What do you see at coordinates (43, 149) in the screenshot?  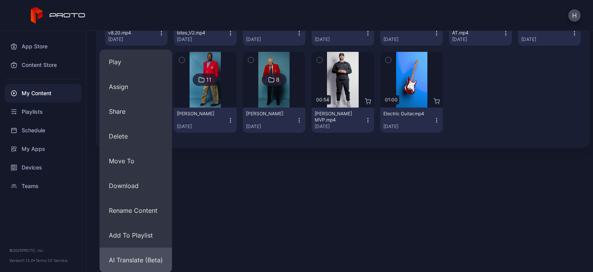 I see `div: My Apps` at bounding box center [43, 149].